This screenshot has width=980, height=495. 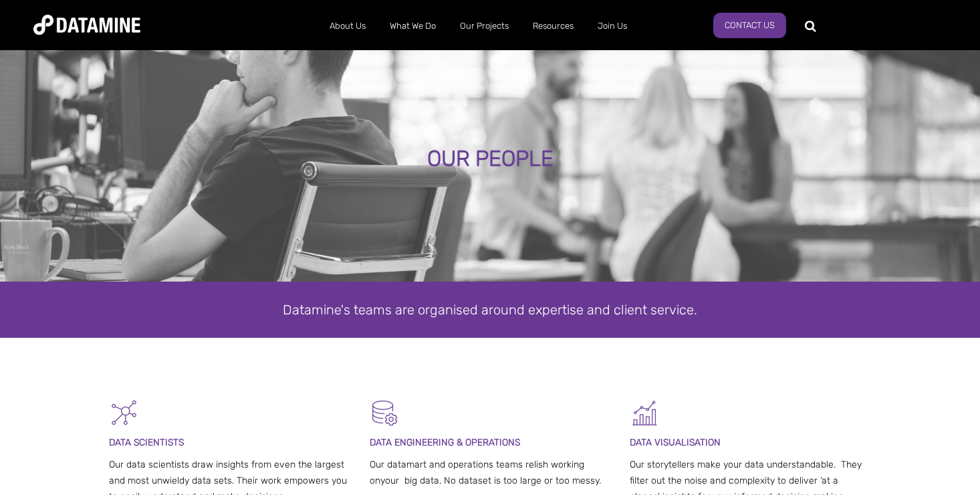 I want to click on p: Our datamart and operations teams relish working onyour big data. No dataset is too large or too ..., so click(x=490, y=473).